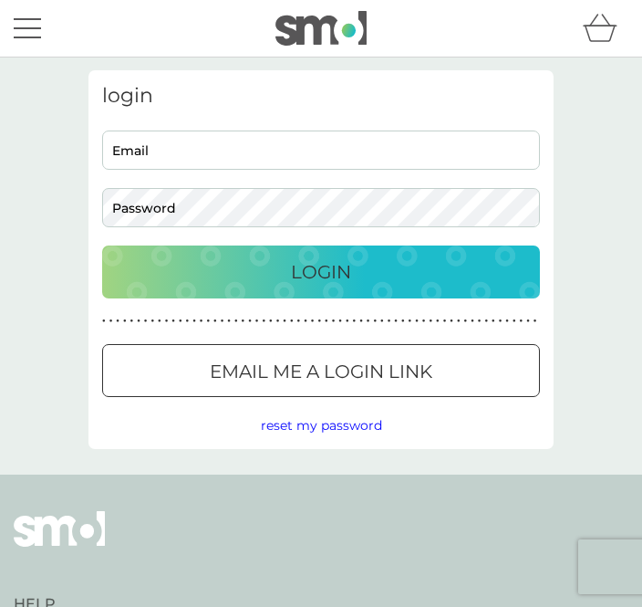  Describe the element at coordinates (321, 272) in the screenshot. I see `p: Login` at that location.